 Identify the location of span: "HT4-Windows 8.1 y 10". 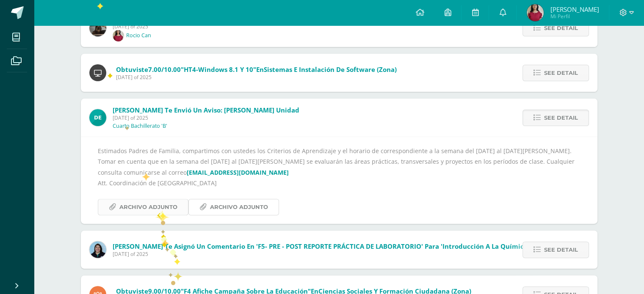
(218, 69).